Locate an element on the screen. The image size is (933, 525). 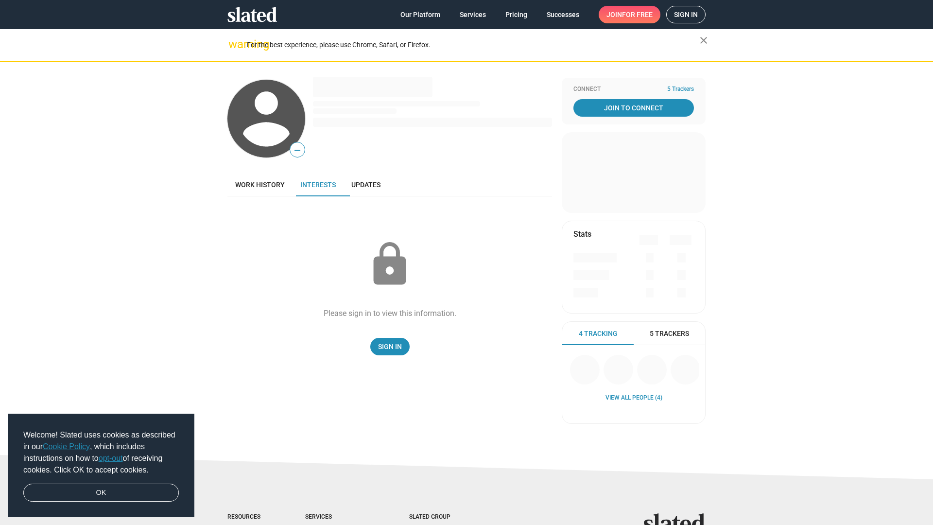
div: Connect is located at coordinates (634, 89).